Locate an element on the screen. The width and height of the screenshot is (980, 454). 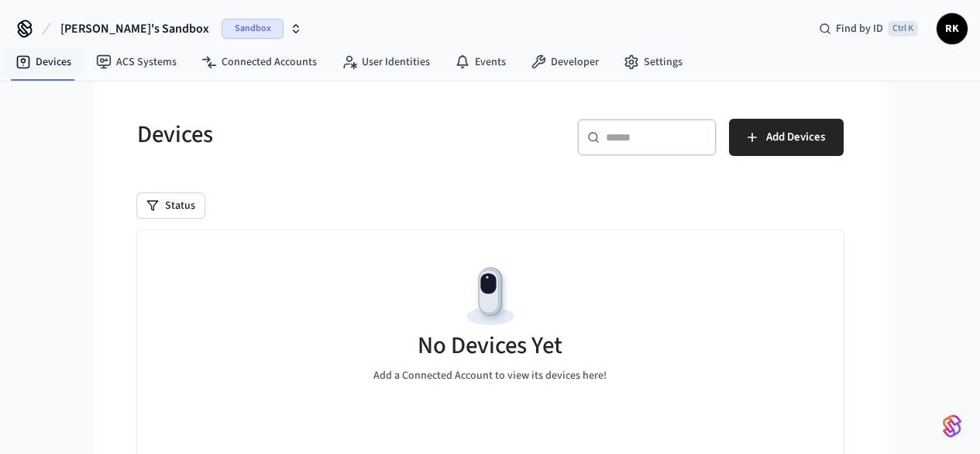
a: ACS Systems is located at coordinates (136, 62).